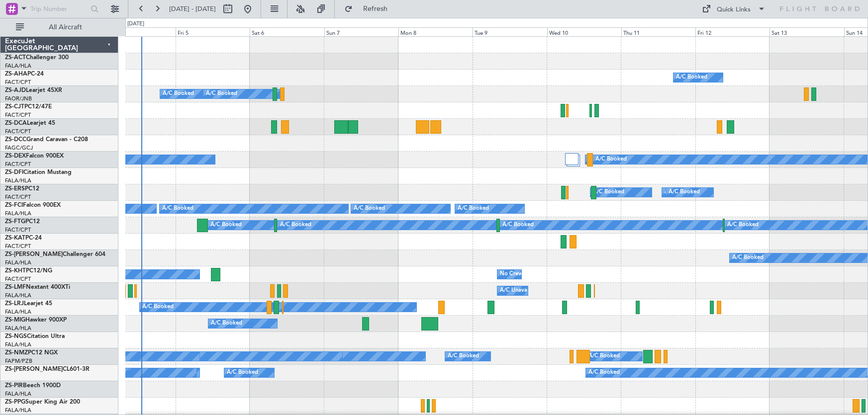  What do you see at coordinates (15, 304) in the screenshot?
I see `span: ZS-LRJ` at bounding box center [15, 304].